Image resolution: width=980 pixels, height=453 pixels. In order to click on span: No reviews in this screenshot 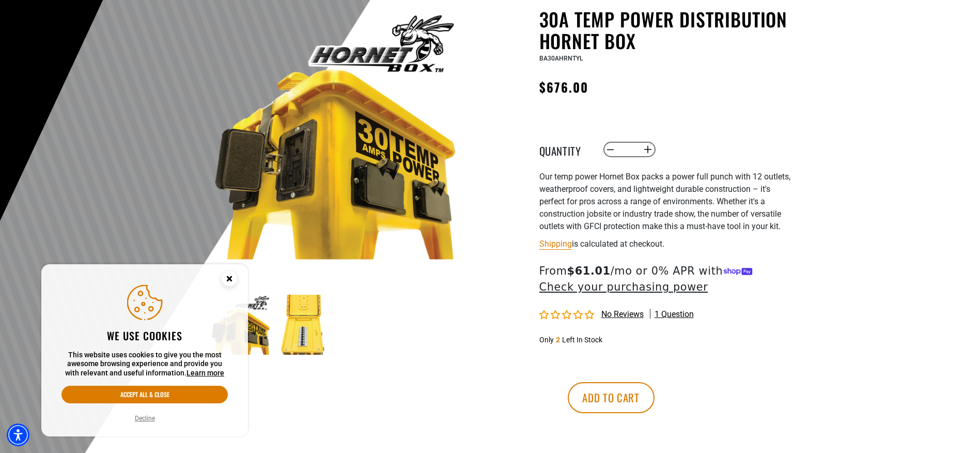, I will do `click(622, 314)`.